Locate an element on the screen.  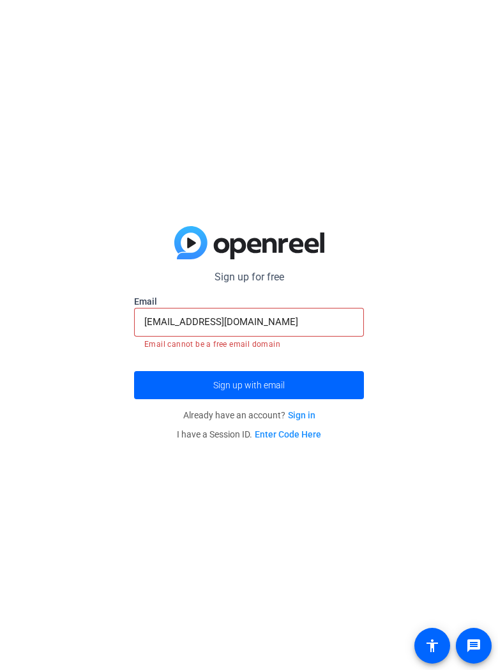
a: Sign in is located at coordinates (301, 415).